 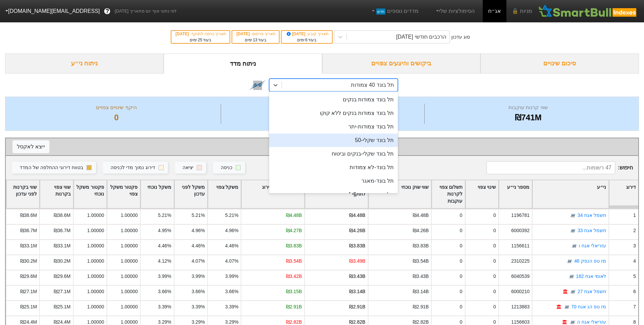 What do you see at coordinates (592, 215) in the screenshot?
I see `a: חשמל אגח 34` at bounding box center [592, 215].